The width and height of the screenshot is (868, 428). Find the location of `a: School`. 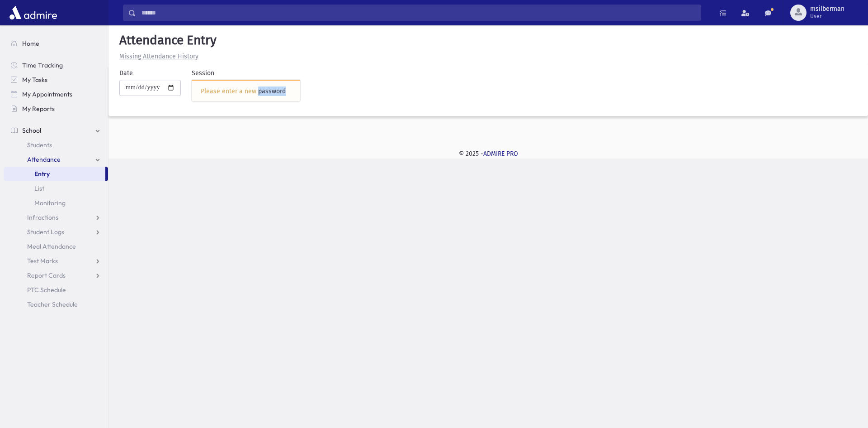

a: School is located at coordinates (55, 130).